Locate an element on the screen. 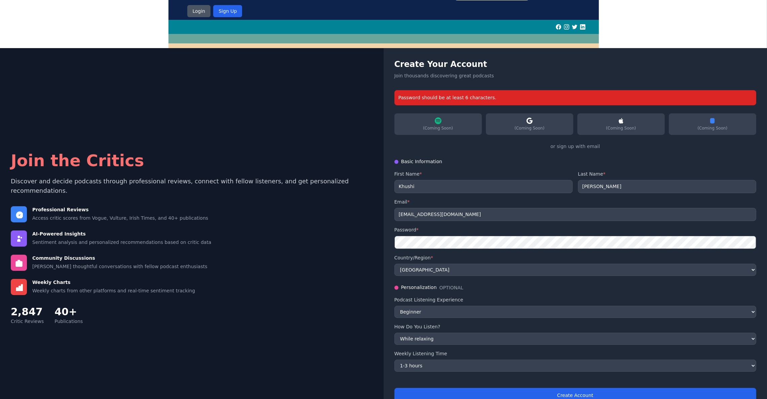  label: Weekly Listening Time is located at coordinates (575, 353).